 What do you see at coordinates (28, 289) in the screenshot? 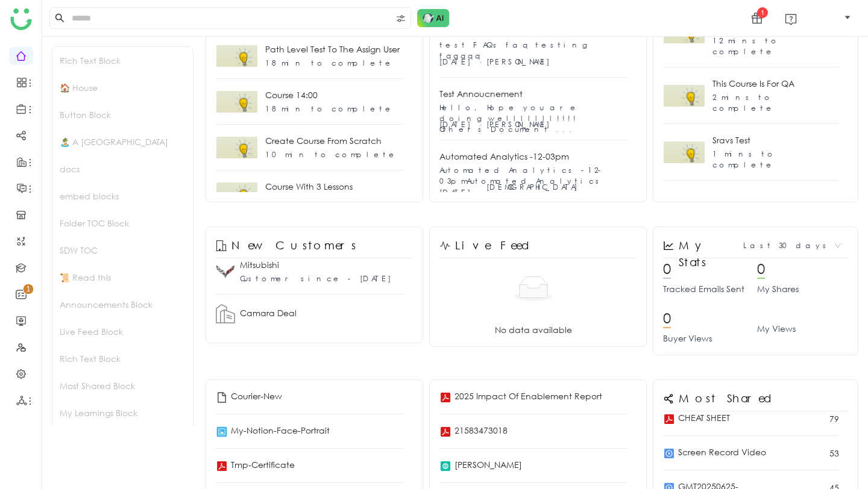
I see `nz-badge-sup: 1` at bounding box center [28, 289].